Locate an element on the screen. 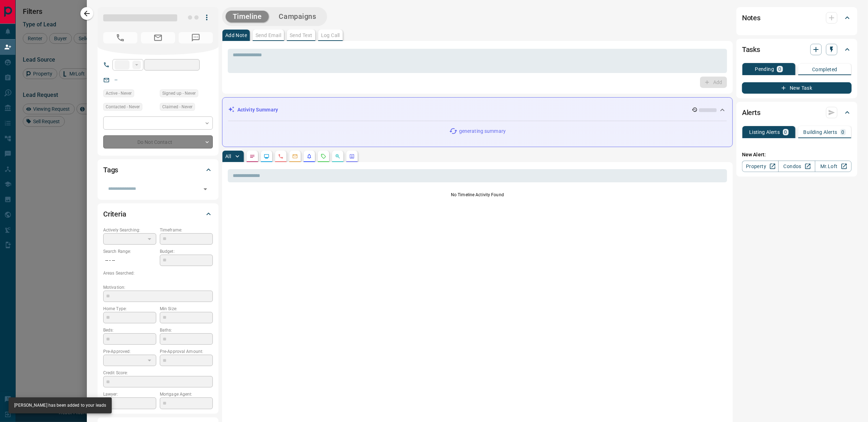 This screenshot has width=868, height=422. button: Timeline is located at coordinates (247, 16).